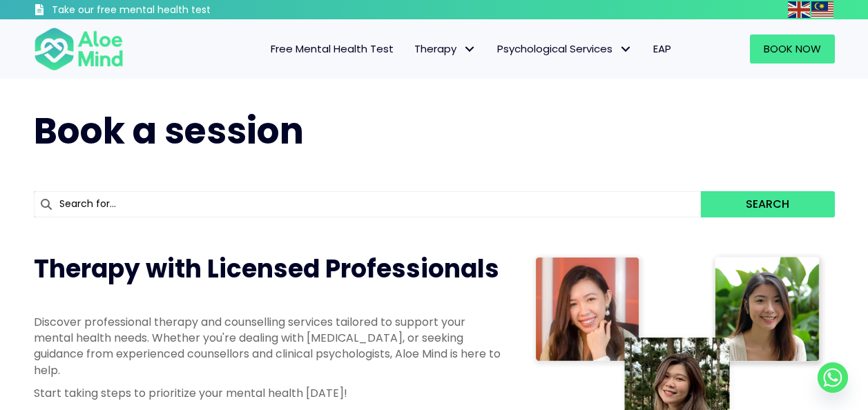  Describe the element at coordinates (159, 11) in the screenshot. I see `a: Take our free mental health test` at that location.